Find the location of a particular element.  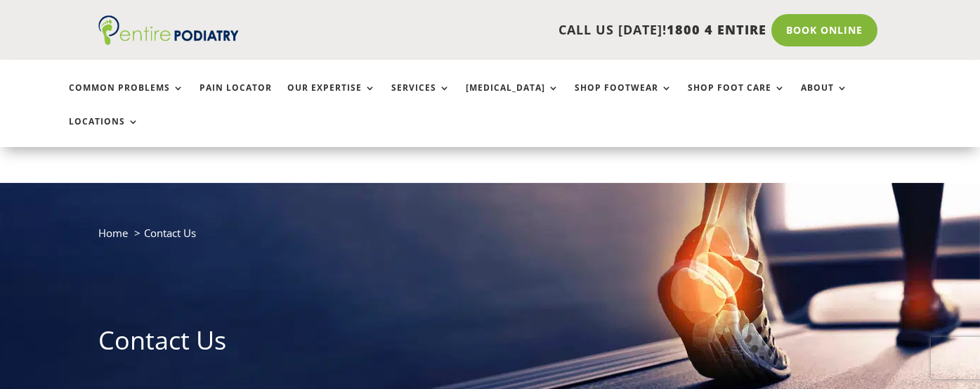

a: Locations is located at coordinates (104, 132).